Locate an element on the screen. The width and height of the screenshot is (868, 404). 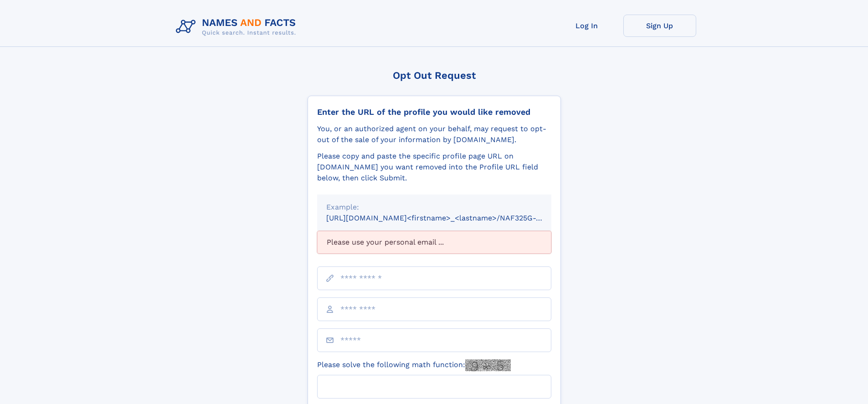
div: Enter the URL of the profile you would like removed is located at coordinates (434, 112).